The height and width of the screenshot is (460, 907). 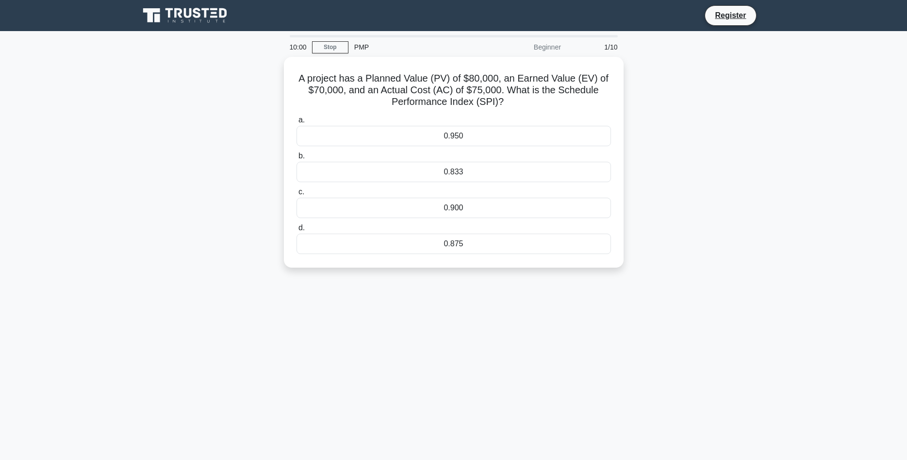 I want to click on div: 1/10, so click(x=595, y=47).